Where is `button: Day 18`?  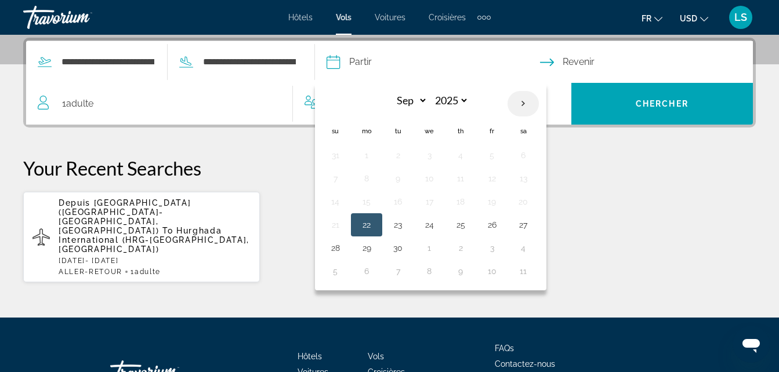
button: Day 18 is located at coordinates (461, 202).